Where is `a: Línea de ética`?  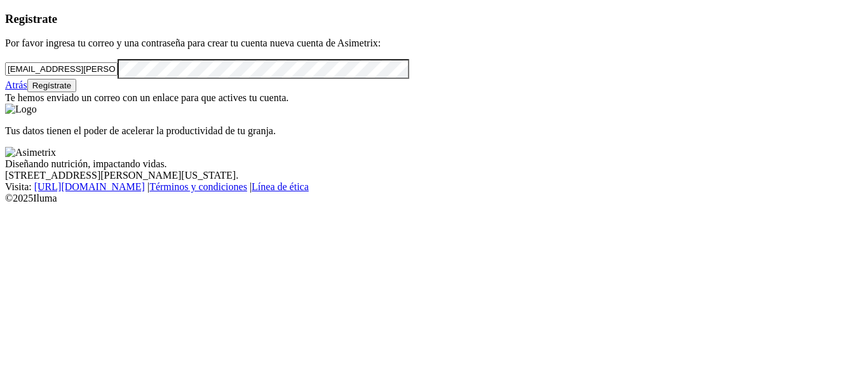 a: Línea de ética is located at coordinates (280, 187).